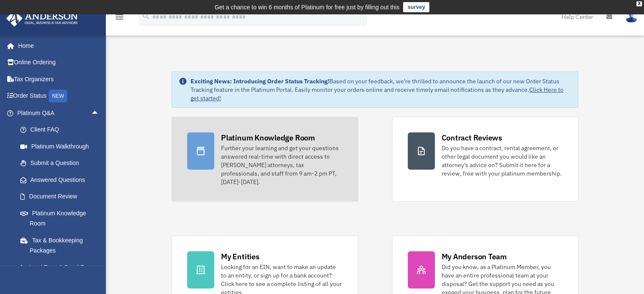  Describe the element at coordinates (240, 257) in the screenshot. I see `div: My Entities` at that location.